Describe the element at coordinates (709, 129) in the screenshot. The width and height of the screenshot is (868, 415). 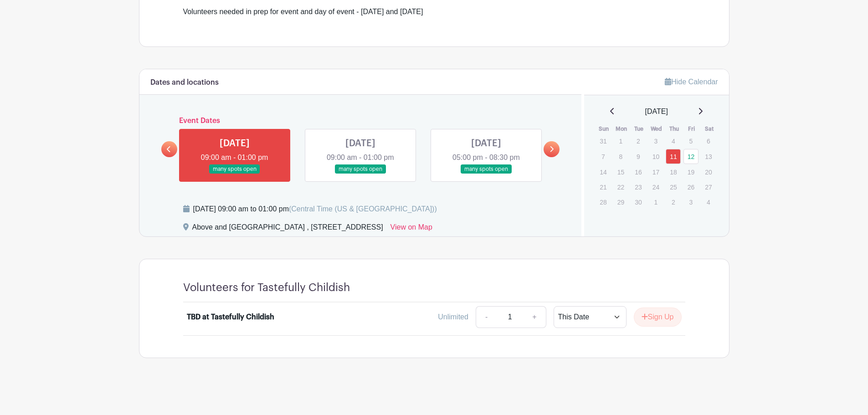
I see `th: Sat` at that location.